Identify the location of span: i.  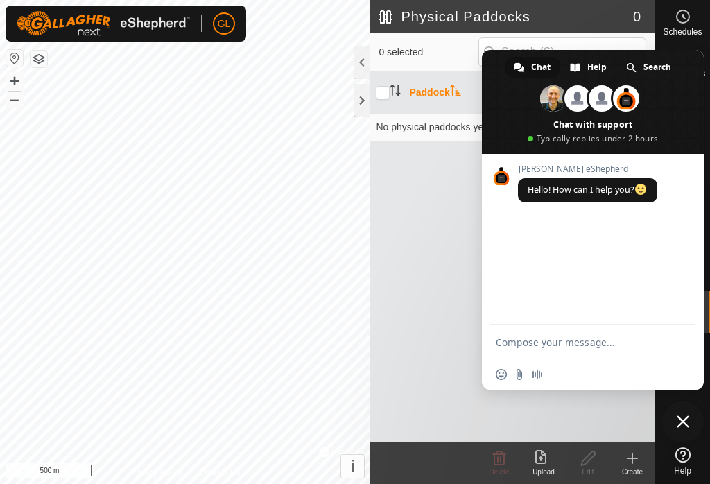
(353, 466).